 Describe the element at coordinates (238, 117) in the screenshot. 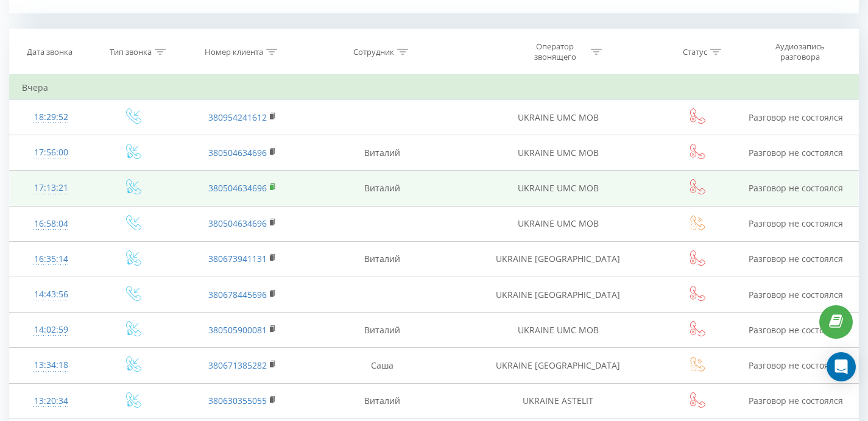

I see `a: 380954241612` at that location.